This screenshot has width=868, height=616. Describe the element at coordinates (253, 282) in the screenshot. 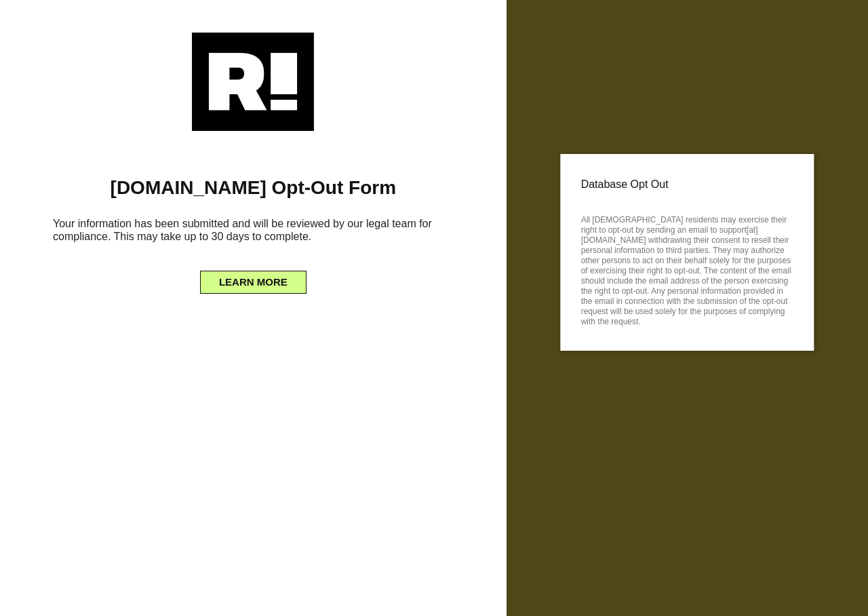

I see `button: LEARN MORE` at that location.